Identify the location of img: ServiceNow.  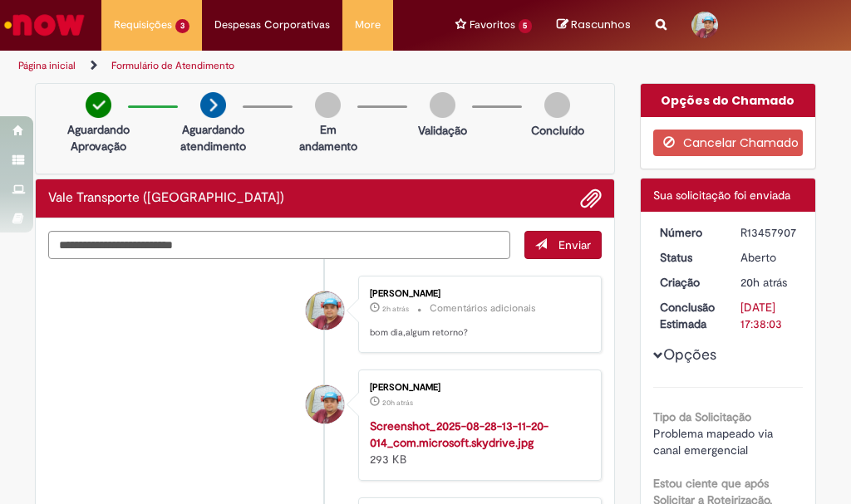
(44, 25).